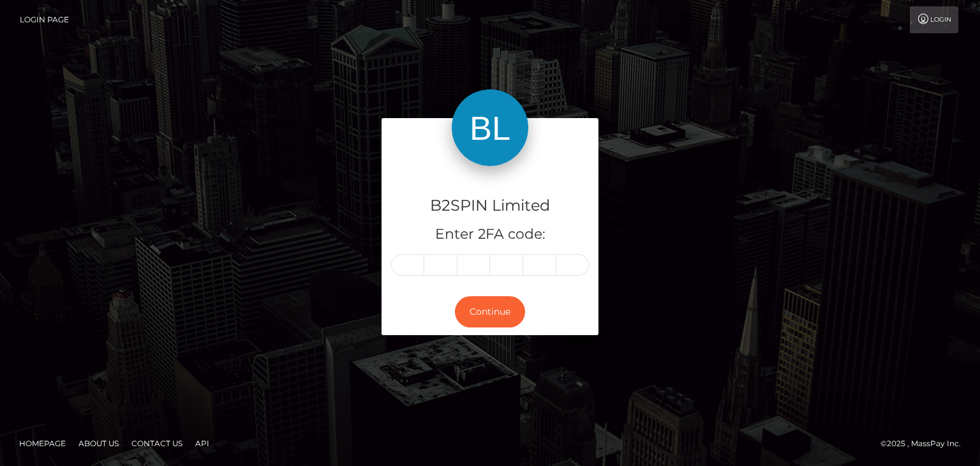 This screenshot has height=466, width=980. What do you see at coordinates (202, 443) in the screenshot?
I see `a: API` at bounding box center [202, 443].